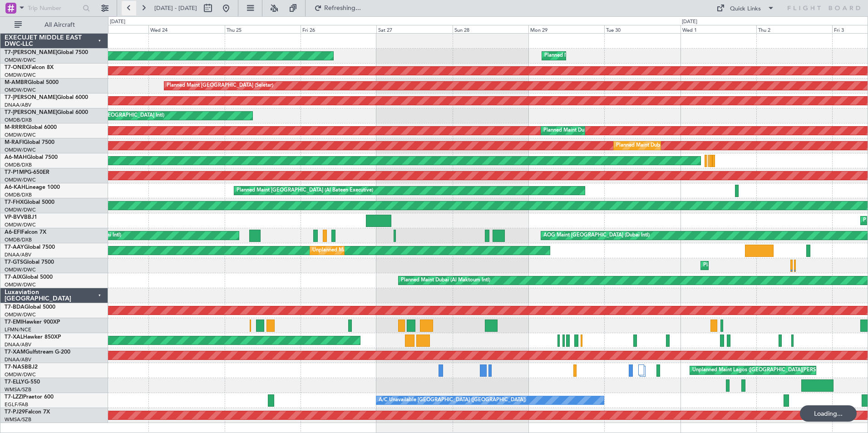  I want to click on div: Tue 23, so click(111, 29).